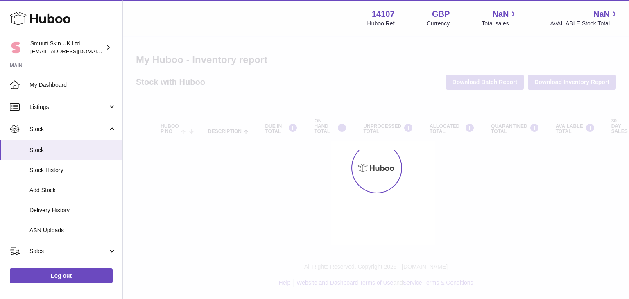  Describe the element at coordinates (73, 190) in the screenshot. I see `span: Add Stock` at that location.